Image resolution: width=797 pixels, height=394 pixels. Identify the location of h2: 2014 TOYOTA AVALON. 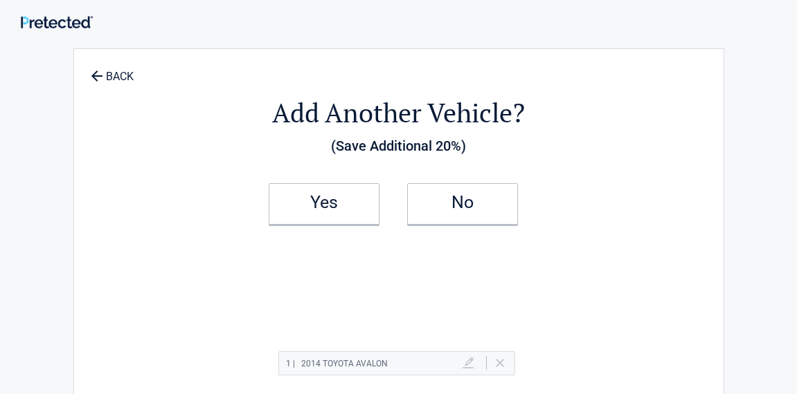
(336, 364).